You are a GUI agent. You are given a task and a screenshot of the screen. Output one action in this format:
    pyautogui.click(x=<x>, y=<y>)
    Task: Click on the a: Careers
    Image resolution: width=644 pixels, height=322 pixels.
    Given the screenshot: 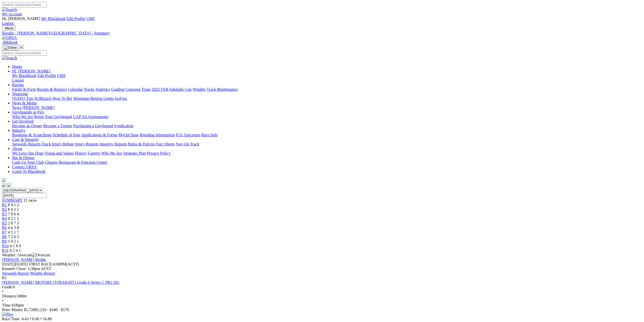 What is the action you would take?
    pyautogui.click(x=94, y=153)
    